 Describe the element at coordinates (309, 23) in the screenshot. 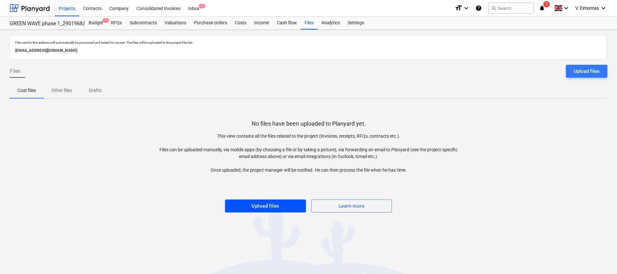

I see `div: Files` at that location.